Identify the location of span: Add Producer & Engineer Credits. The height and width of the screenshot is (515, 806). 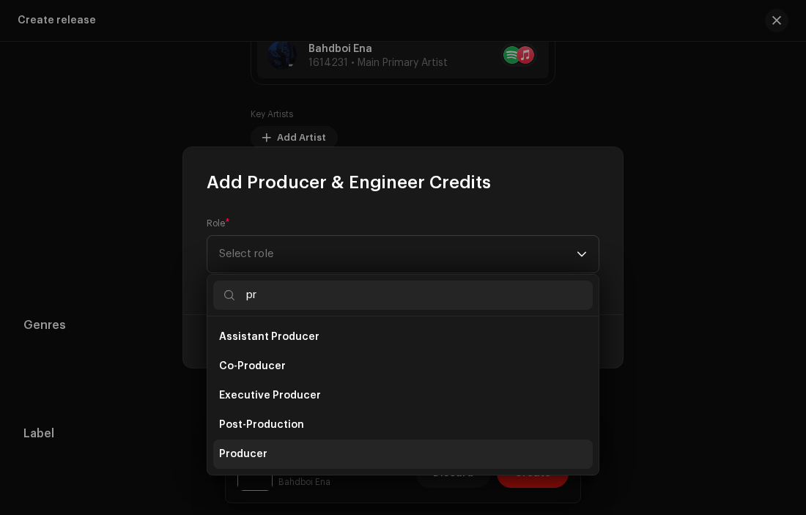
(349, 182).